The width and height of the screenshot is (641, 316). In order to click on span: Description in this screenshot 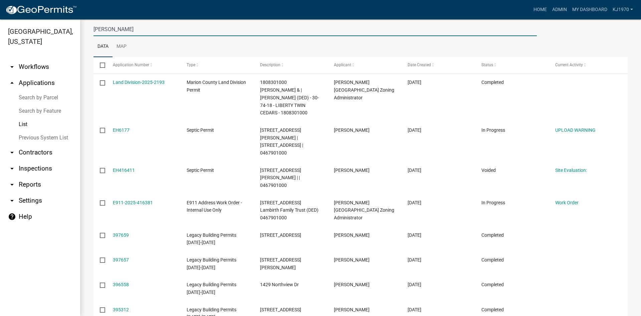, I will do `click(270, 65)`.